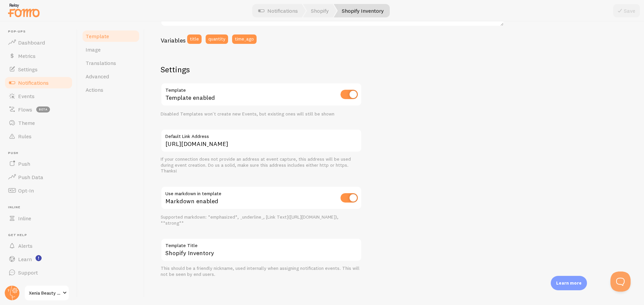  Describe the element at coordinates (39, 219) in the screenshot. I see `a: Inline` at that location.